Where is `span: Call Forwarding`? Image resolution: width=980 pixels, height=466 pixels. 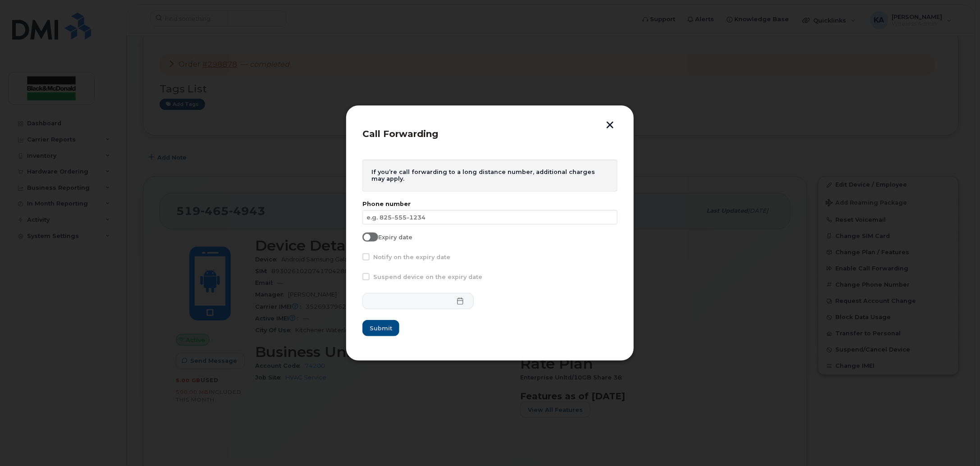
span: Call Forwarding is located at coordinates (401, 134).